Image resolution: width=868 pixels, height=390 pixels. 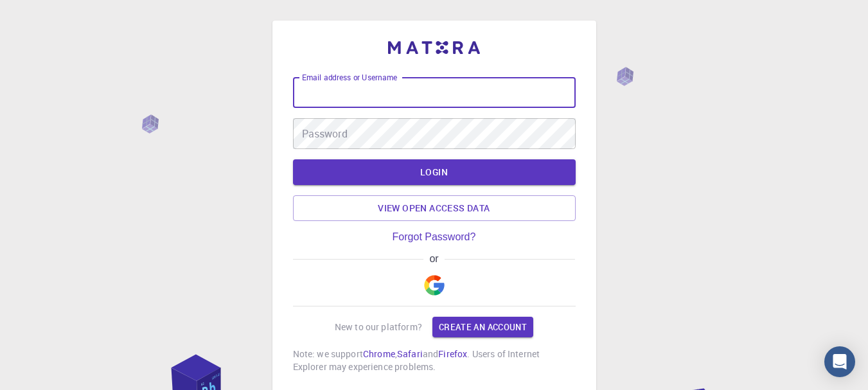 What do you see at coordinates (482, 326) in the screenshot?
I see `a: Create an account` at bounding box center [482, 326].